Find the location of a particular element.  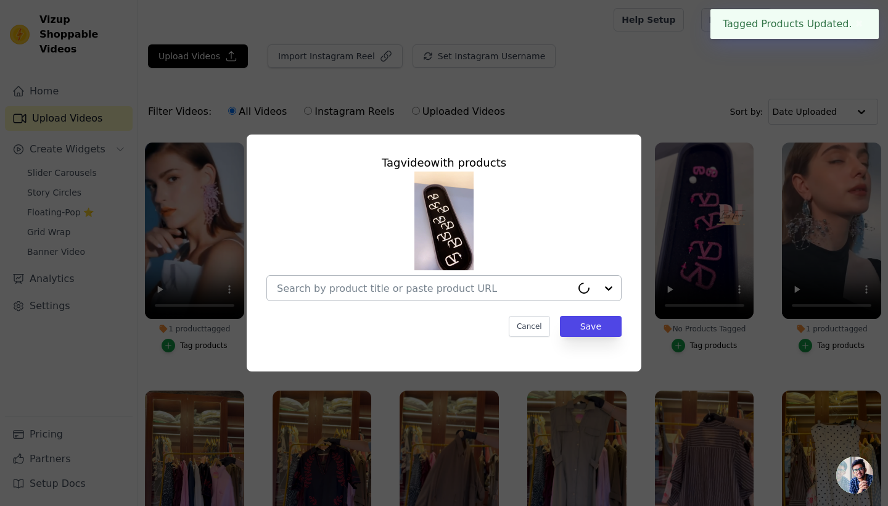

div: Tagged Products Updated. is located at coordinates (795, 24).